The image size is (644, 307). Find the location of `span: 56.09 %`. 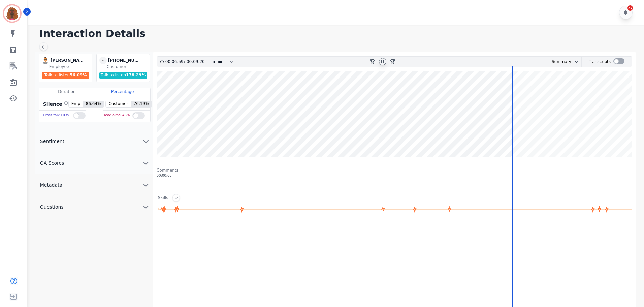

span: 56.09 % is located at coordinates (78, 75).